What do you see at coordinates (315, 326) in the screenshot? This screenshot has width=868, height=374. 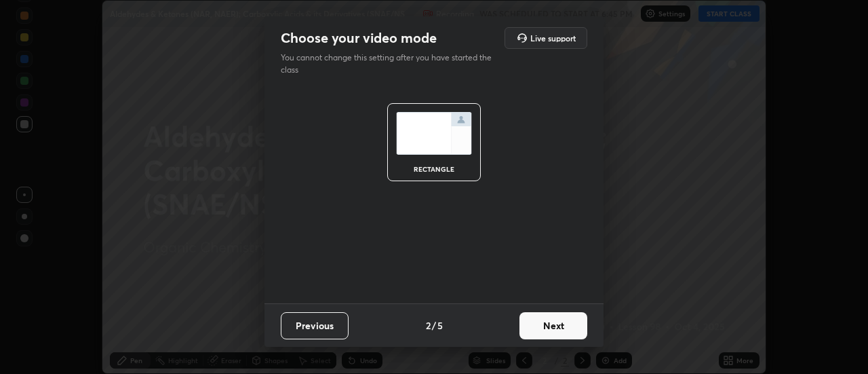 I see `button: Previous` at bounding box center [315, 326].